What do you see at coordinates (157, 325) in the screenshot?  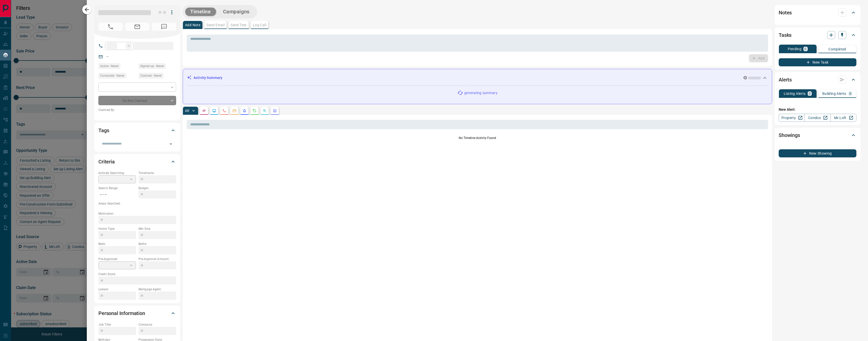 I see `p: Company:` at bounding box center [157, 325].